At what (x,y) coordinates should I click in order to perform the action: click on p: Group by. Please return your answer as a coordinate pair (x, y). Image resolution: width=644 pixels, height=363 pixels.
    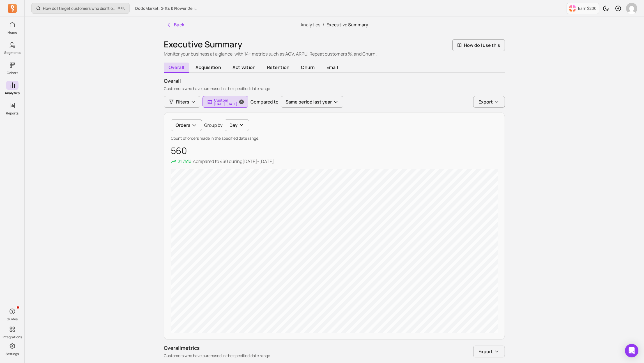
    Looking at the image, I should click on (213, 125).